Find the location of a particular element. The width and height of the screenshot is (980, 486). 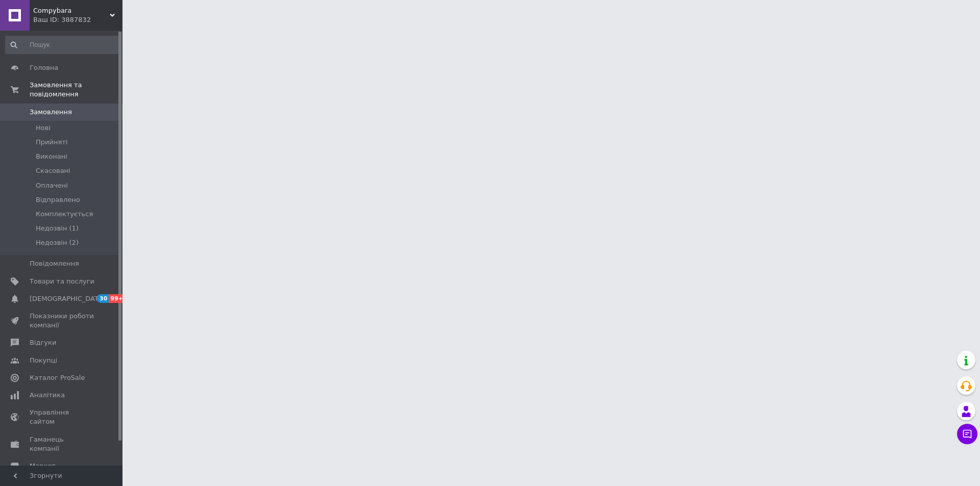

span: Повідомлення is located at coordinates (54, 264).